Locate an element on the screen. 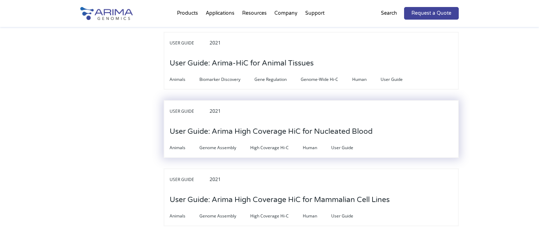 This screenshot has width=539, height=229. a: User Guide: Arima High Coverage HiC for Mammalian Cell Lines is located at coordinates (280, 200).